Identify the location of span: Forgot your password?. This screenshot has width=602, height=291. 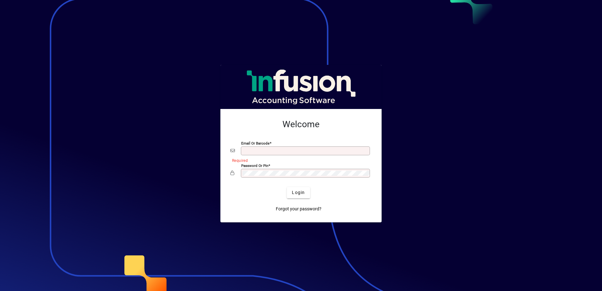
(298, 209).